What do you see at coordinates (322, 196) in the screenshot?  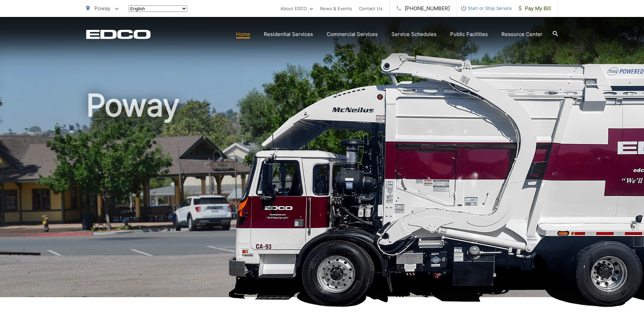 I see `h1: Poway` at bounding box center [322, 196].